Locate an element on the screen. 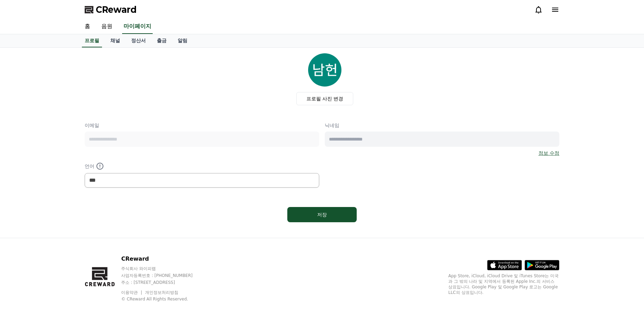  a: 알림 is located at coordinates (183, 41).